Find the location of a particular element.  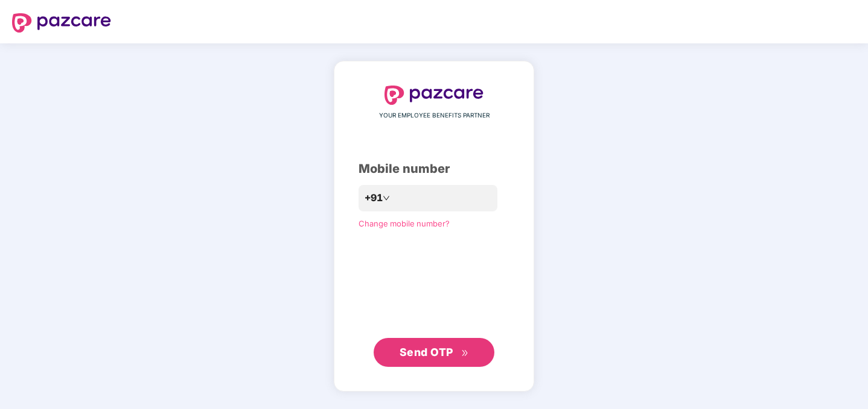

span: down is located at coordinates (387, 198).